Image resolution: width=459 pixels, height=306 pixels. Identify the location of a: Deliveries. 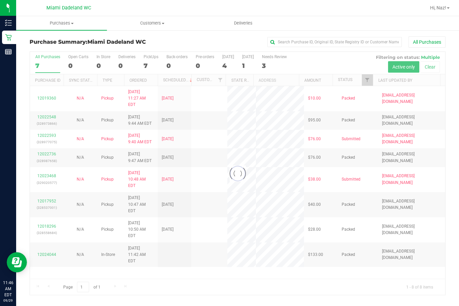
(243, 23).